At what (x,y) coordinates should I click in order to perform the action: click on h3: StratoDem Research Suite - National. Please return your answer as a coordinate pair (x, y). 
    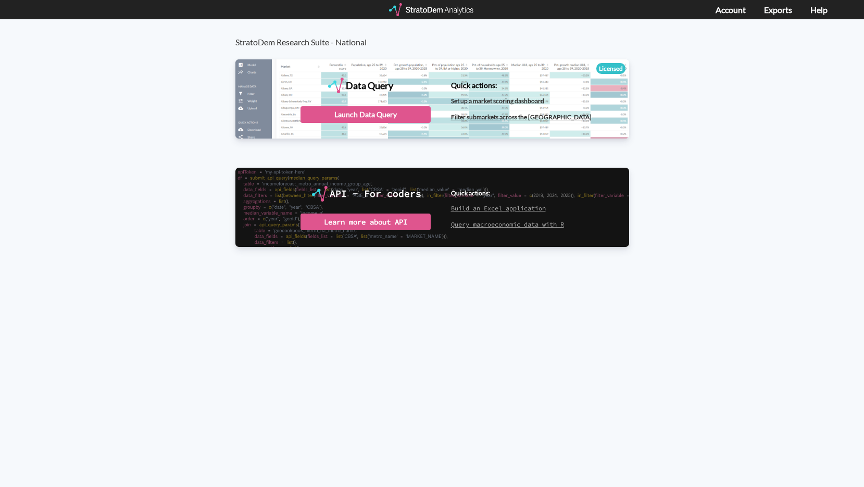
    Looking at the image, I should click on (437, 33).